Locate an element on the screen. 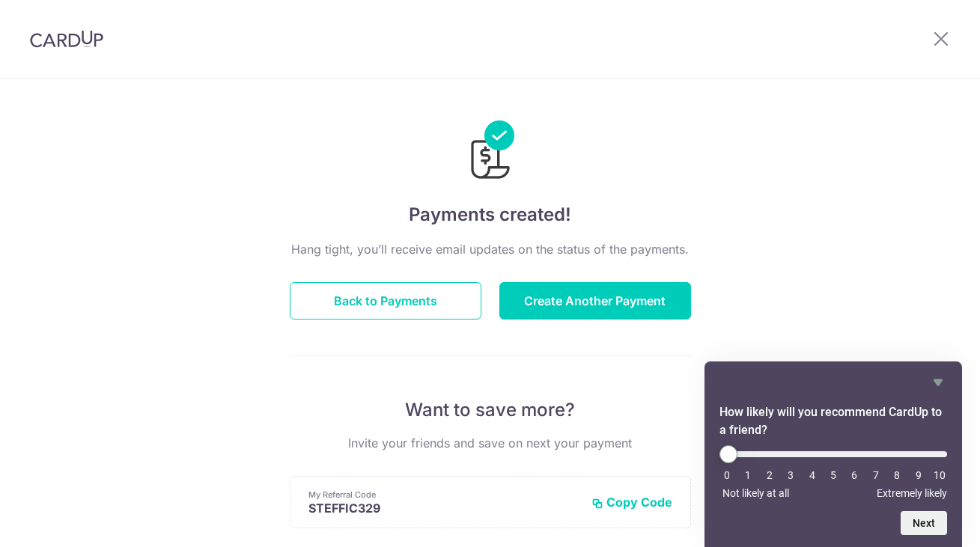  span: Extremely likely is located at coordinates (912, 493).